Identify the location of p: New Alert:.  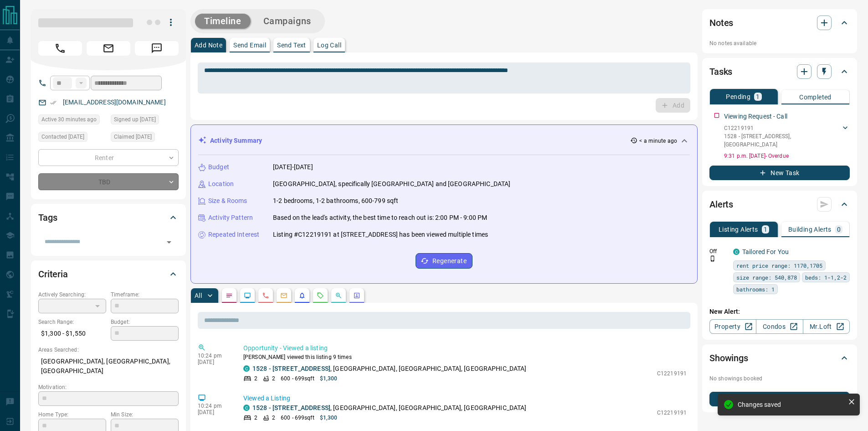
(779, 311).